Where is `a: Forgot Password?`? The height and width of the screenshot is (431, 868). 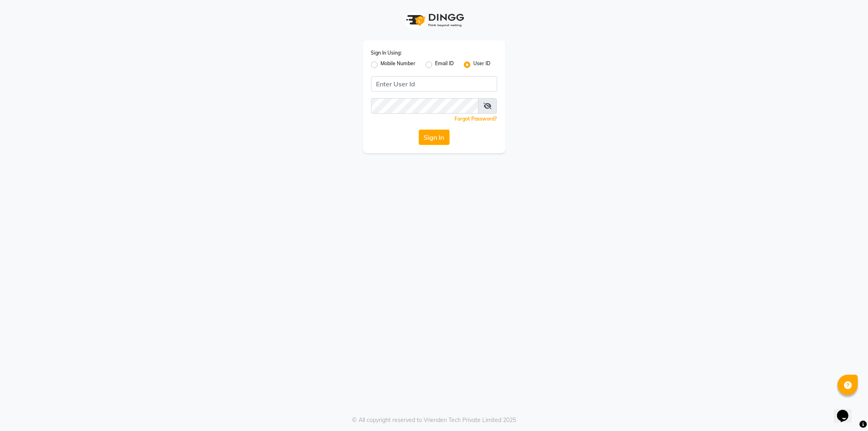 a: Forgot Password? is located at coordinates (476, 119).